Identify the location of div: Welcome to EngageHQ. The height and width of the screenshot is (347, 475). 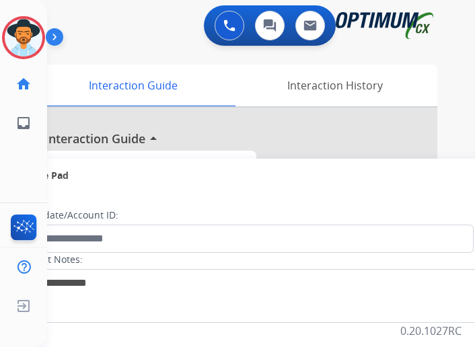
(150, 171).